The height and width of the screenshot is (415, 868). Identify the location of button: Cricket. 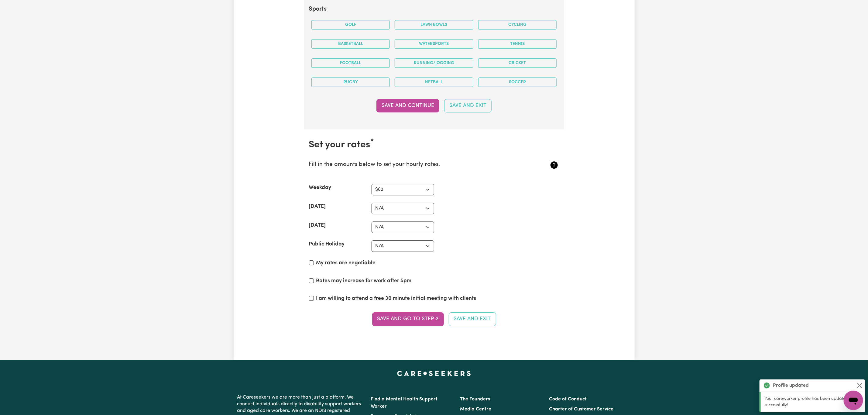
(518, 63).